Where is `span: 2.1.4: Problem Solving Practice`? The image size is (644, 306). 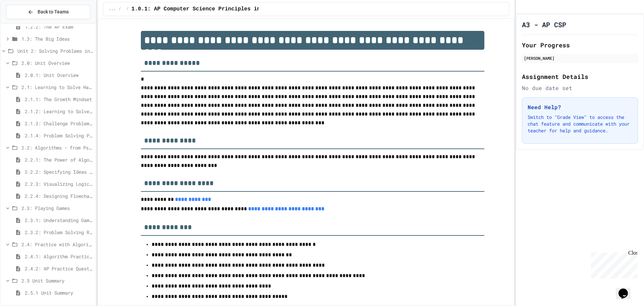
span: 2.1.4: Problem Solving Practice is located at coordinates (59, 135).